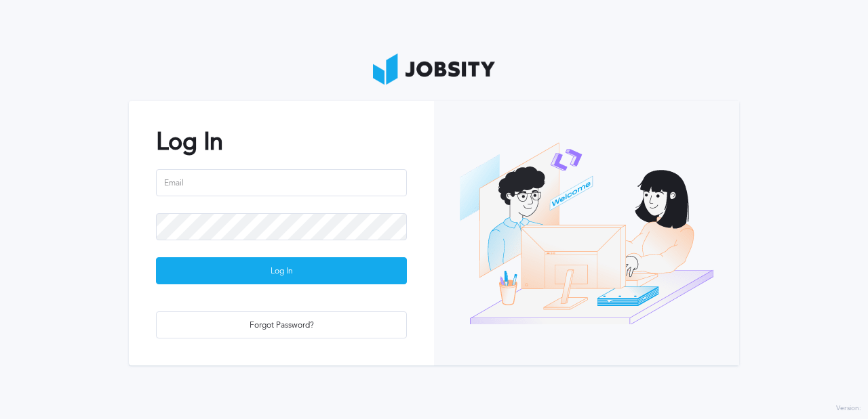  Describe the element at coordinates (281, 325) in the screenshot. I see `div: Forgot Password?` at that location.